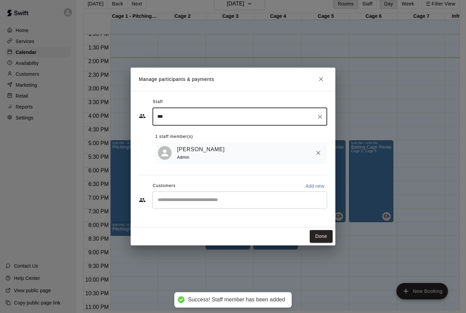 The width and height of the screenshot is (466, 313). What do you see at coordinates (174, 137) in the screenshot?
I see `span: 1 staff member(s)` at bounding box center [174, 137].